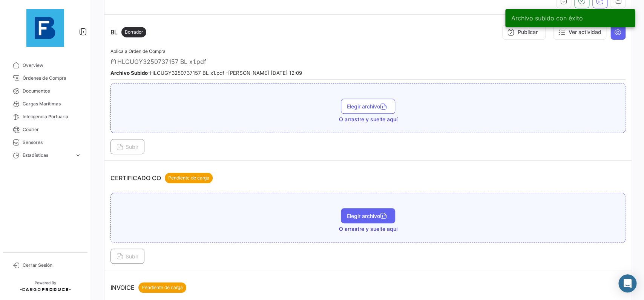  What do you see at coordinates (46, 143) in the screenshot?
I see `a: Sensores` at bounding box center [46, 143].